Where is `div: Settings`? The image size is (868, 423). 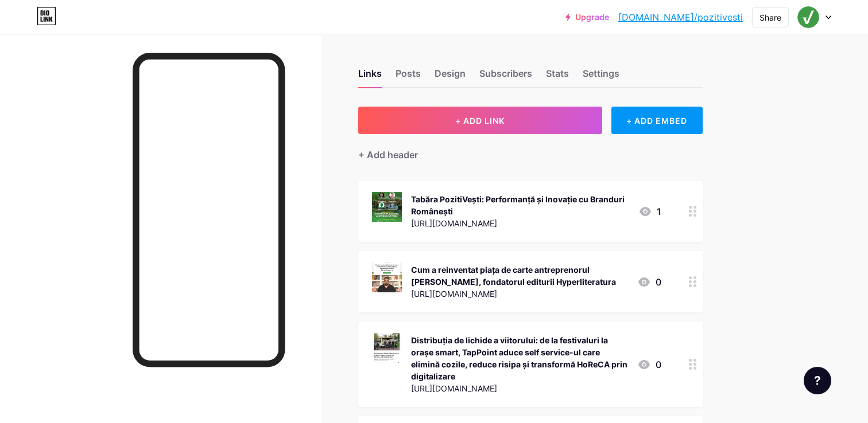 div: Settings is located at coordinates (601, 77).